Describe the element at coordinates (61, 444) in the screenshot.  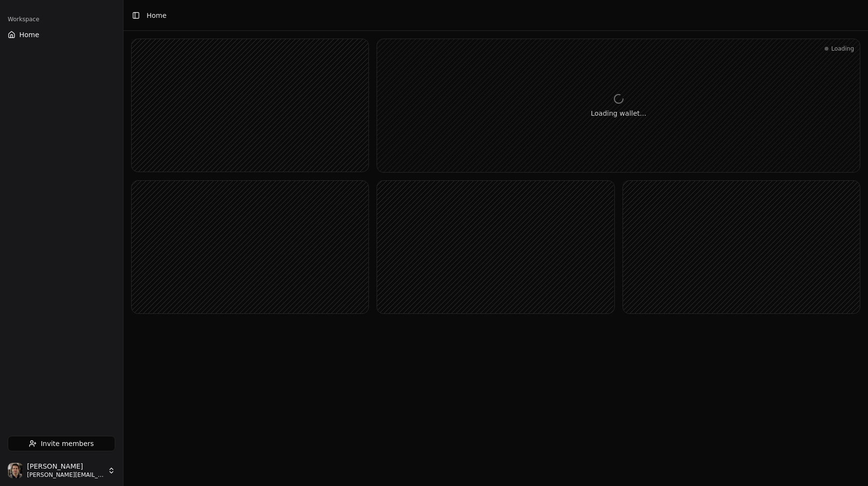
I see `button: Invite members` at that location.